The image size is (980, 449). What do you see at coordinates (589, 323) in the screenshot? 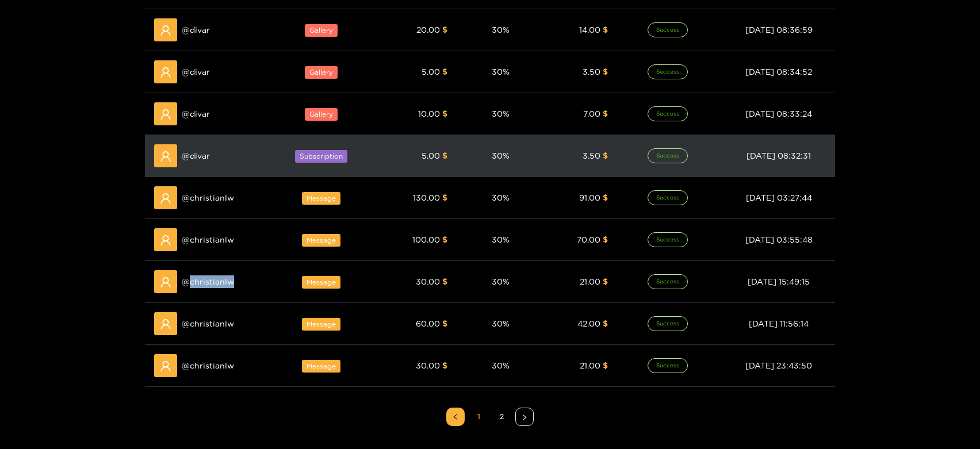
I see `span: 42.00` at bounding box center [589, 323].